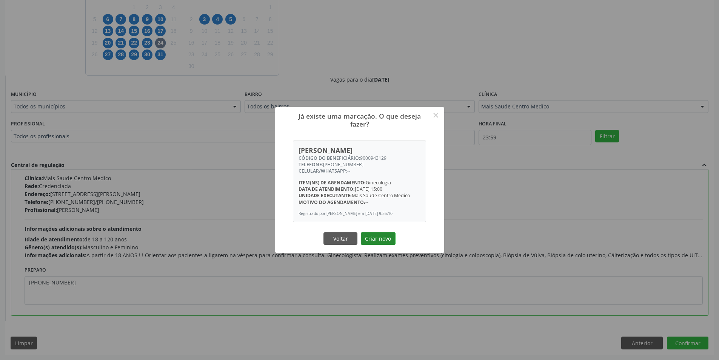  I want to click on div: Ginecologia, so click(359, 182).